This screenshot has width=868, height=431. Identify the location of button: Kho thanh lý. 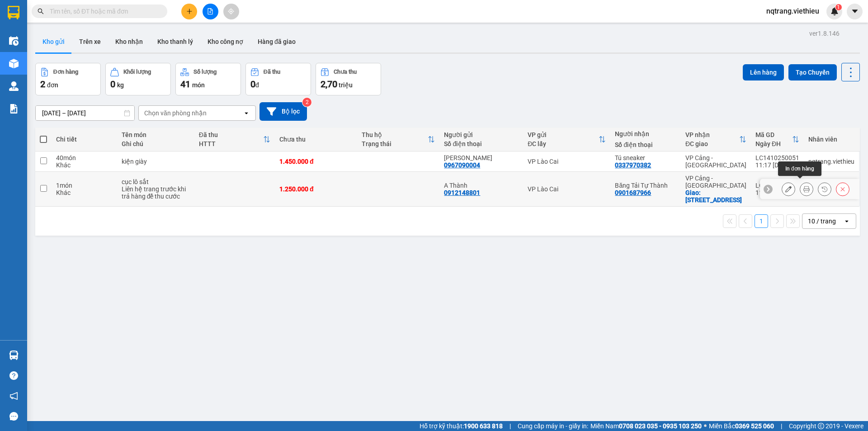
(175, 42).